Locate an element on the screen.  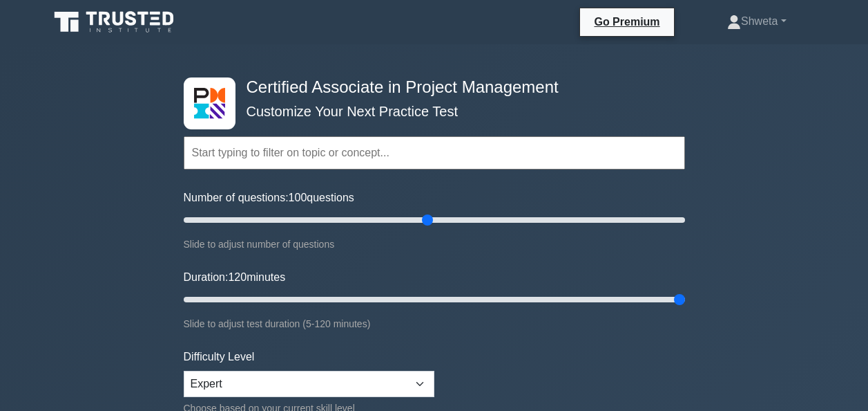
div: Slide to adjust test duration (5-120 minutes) is located at coordinates (435, 323).